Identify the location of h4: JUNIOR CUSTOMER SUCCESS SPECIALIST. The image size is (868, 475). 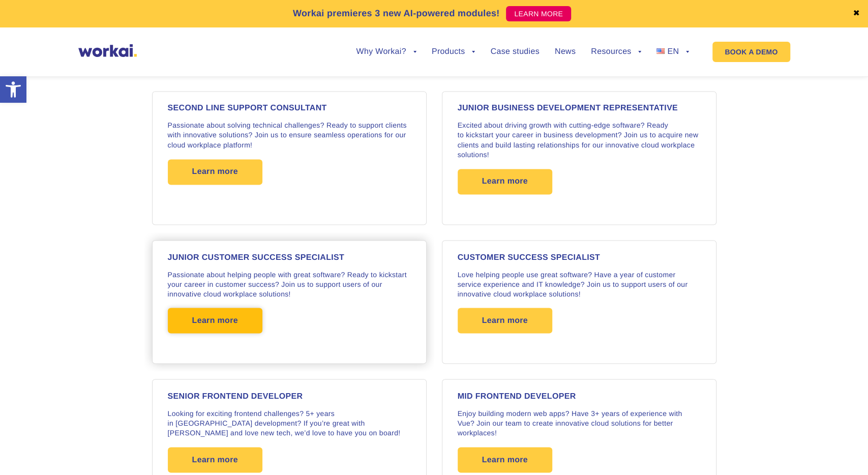
(289, 257).